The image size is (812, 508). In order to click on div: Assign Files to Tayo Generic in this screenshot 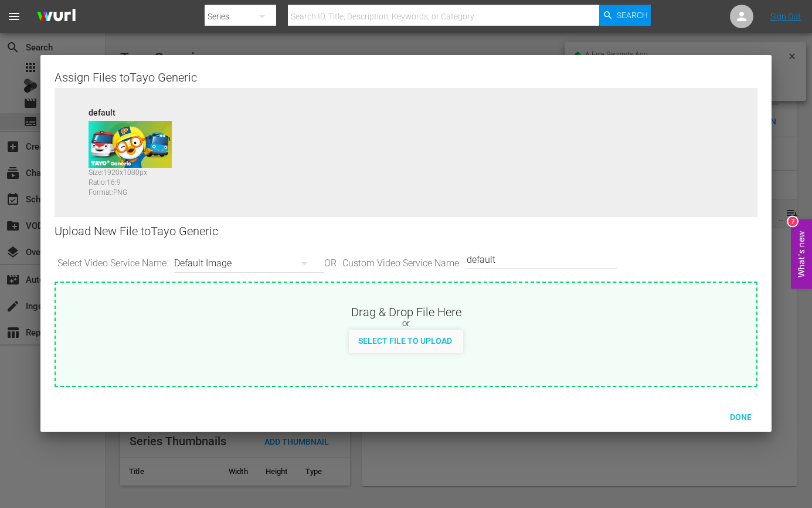, I will do `click(406, 76)`.